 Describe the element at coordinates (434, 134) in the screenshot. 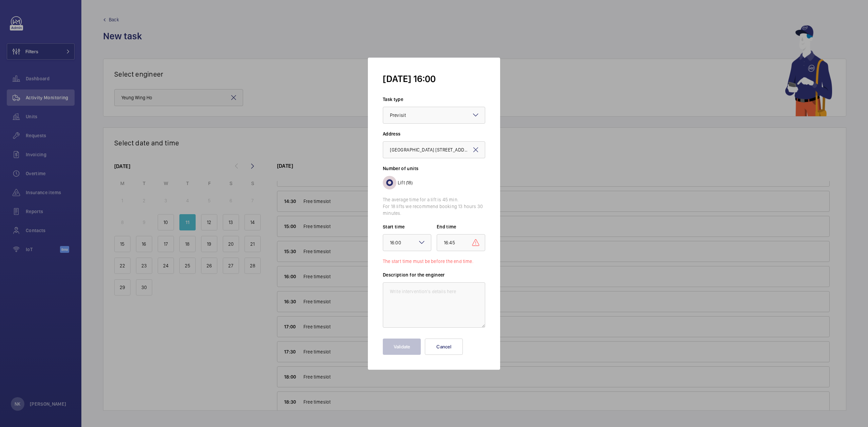

I see `label: Address` at that location.